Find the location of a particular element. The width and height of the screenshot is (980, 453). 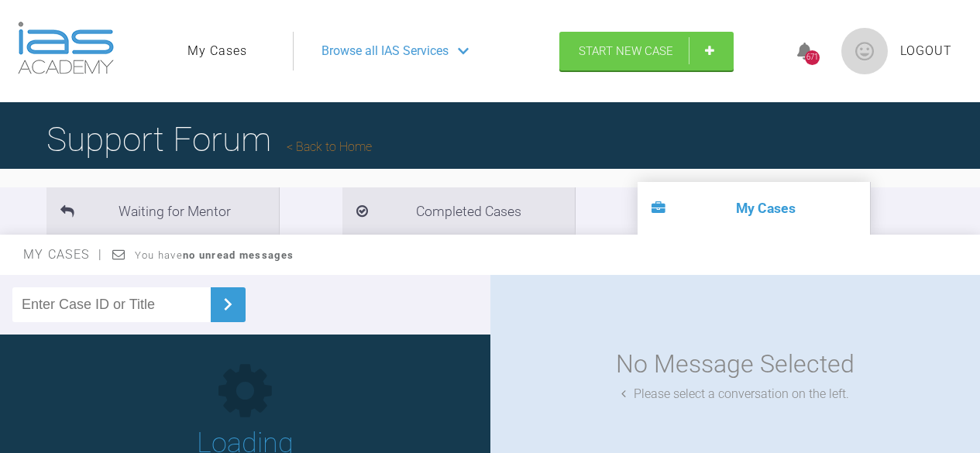

li: Waiting for Mentor is located at coordinates (162, 211).